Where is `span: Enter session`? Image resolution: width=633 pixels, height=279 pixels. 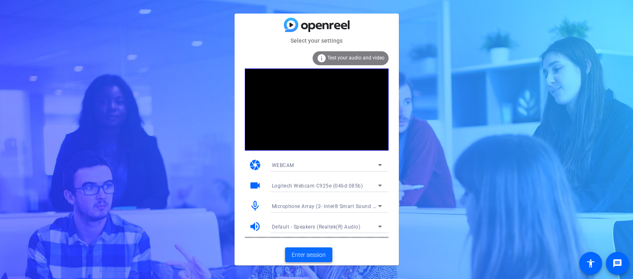
span: Enter session is located at coordinates (308, 255).